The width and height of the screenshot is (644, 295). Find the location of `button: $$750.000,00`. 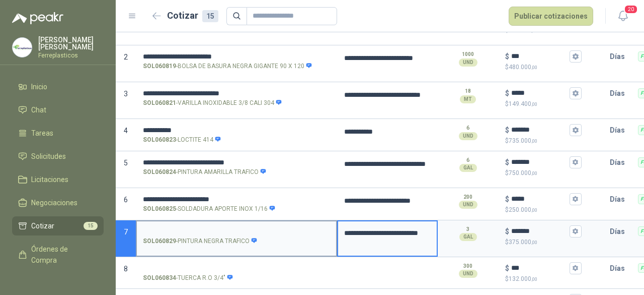

button: $$750.000,00 is located at coordinates (576, 162).